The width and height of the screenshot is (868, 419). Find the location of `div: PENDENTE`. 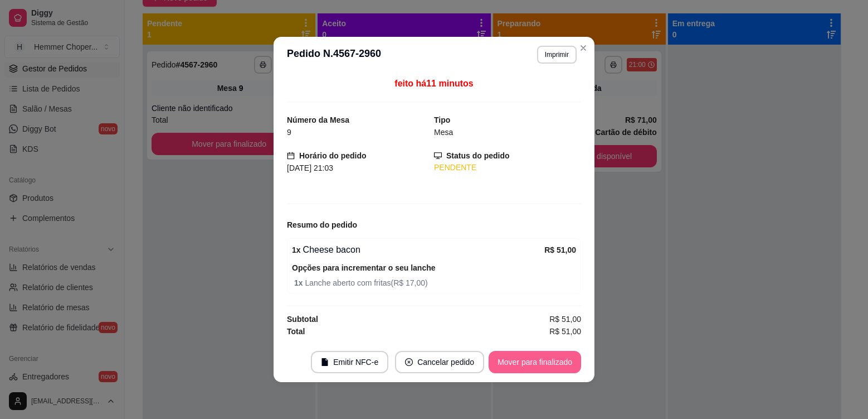

div: PENDENTE is located at coordinates (508, 167).